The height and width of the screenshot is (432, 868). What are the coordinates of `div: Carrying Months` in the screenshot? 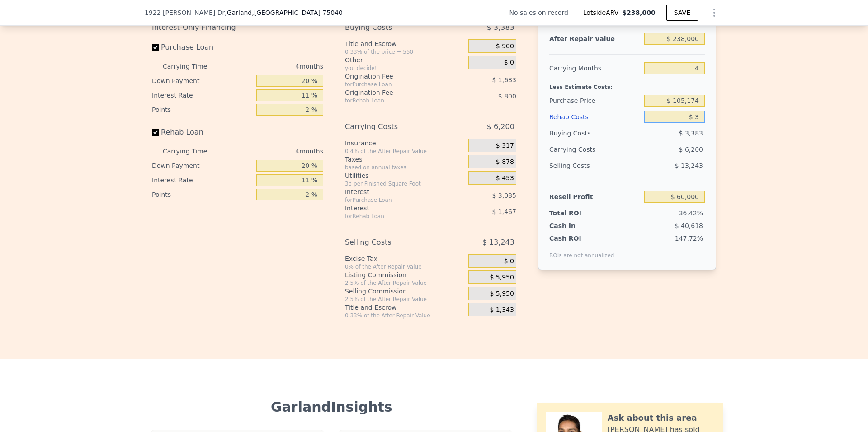 It's located at (595, 68).